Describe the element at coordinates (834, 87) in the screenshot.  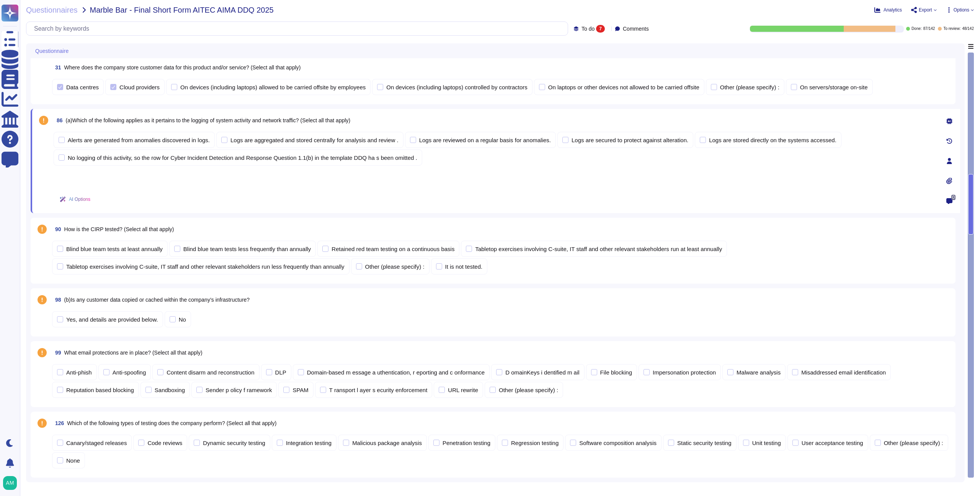
I see `div: On servers/storage on-site` at that location.